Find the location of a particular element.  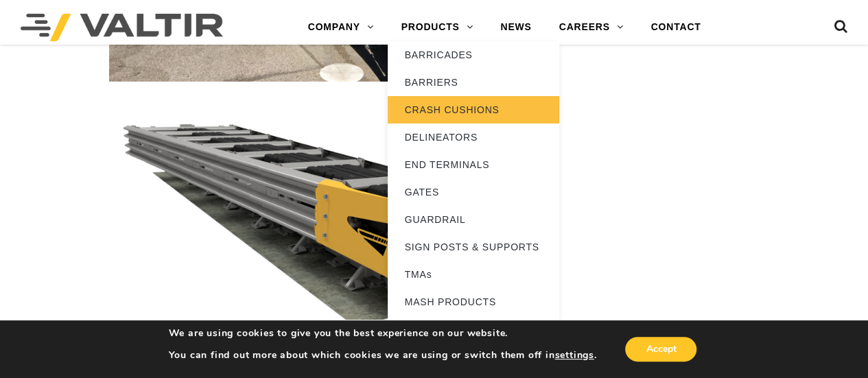

a: GUARDRAIL is located at coordinates (473, 220).